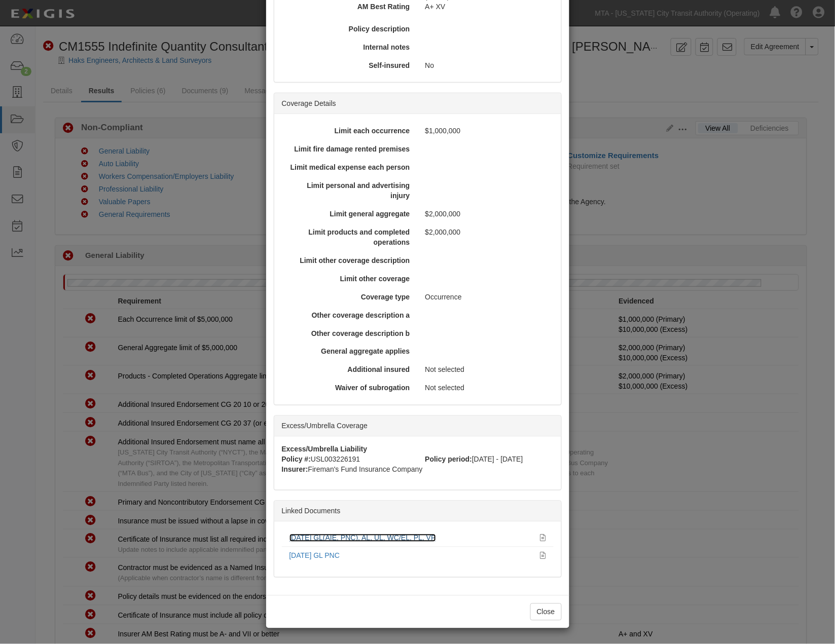 This screenshot has height=644, width=835. Describe the element at coordinates (411, 556) in the screenshot. I see `div: 12.11.20 GL PNC` at that location.